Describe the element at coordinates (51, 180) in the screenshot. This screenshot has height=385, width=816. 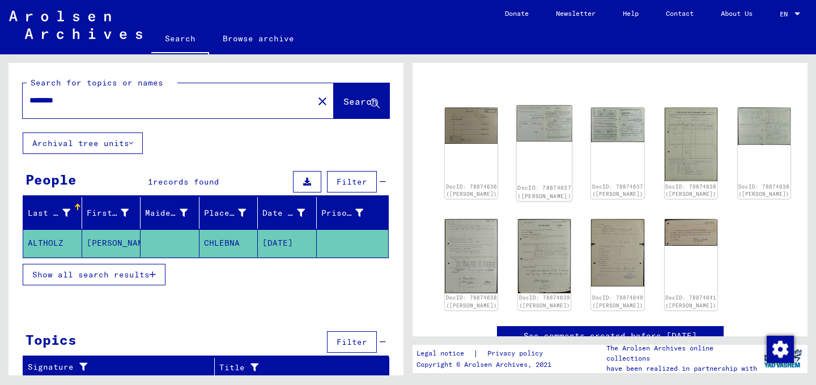
I see `div: People` at that location.